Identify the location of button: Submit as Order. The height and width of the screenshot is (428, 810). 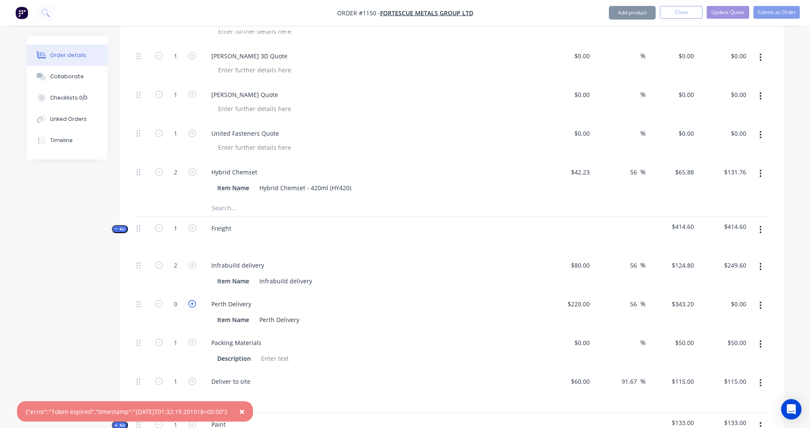
(777, 12).